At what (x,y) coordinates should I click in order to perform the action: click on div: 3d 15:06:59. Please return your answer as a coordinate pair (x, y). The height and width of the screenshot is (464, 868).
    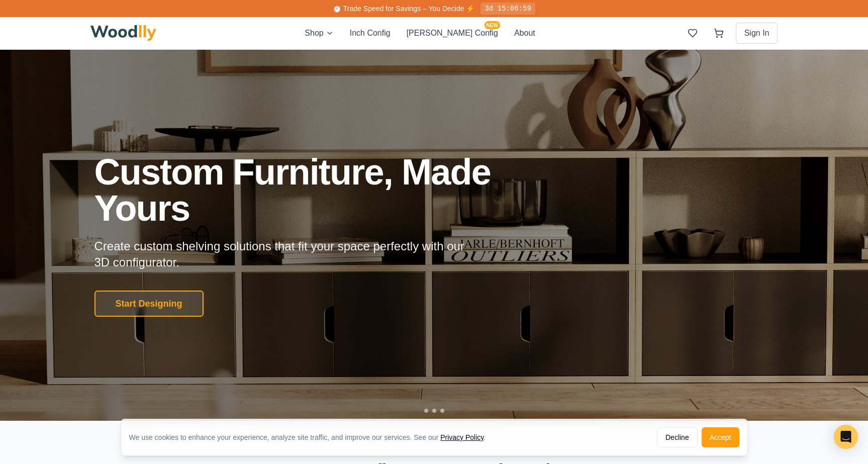
    Looking at the image, I should click on (508, 9).